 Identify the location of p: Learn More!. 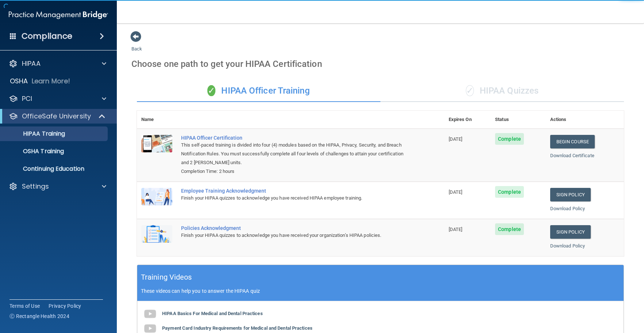
(51, 81).